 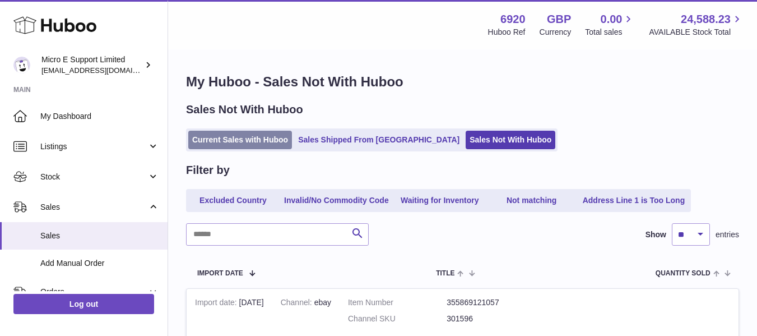 What do you see at coordinates (306, 302) in the screenshot?
I see `div: ebay` at bounding box center [306, 302].